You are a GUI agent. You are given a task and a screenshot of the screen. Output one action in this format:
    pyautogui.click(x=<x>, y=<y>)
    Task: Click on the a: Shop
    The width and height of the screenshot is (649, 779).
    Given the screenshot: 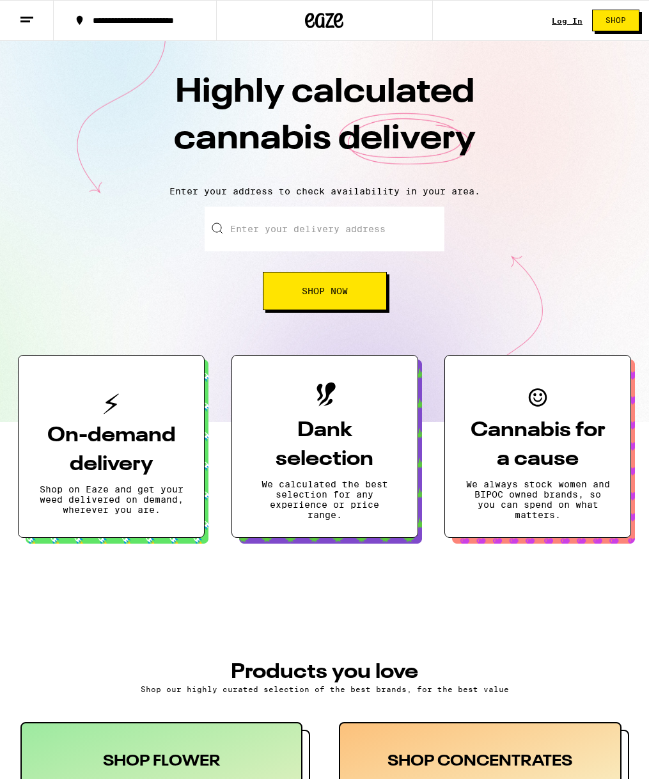 What is the action you would take?
    pyautogui.click(x=616, y=20)
    